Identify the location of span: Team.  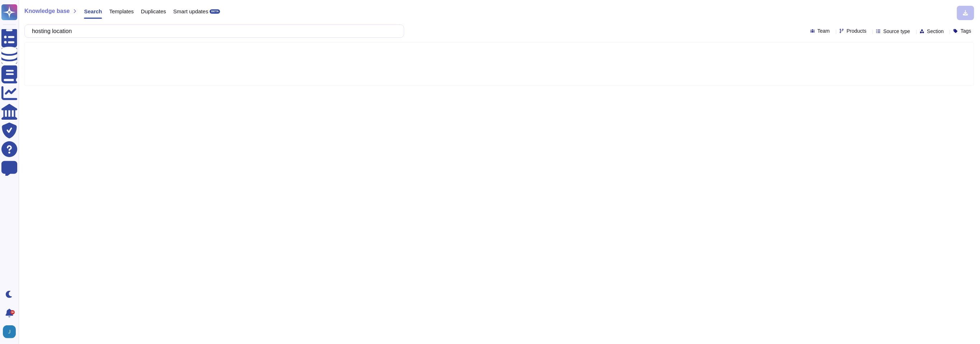
(825, 31).